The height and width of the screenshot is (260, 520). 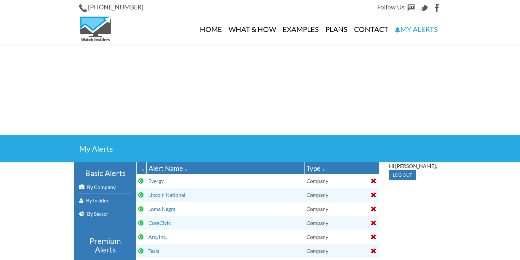 I want to click on img: Phone, so click(x=83, y=8).